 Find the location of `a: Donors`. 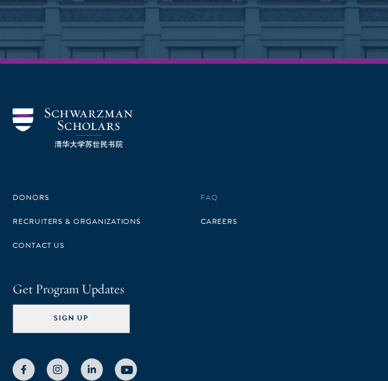

a: Donors is located at coordinates (31, 197).